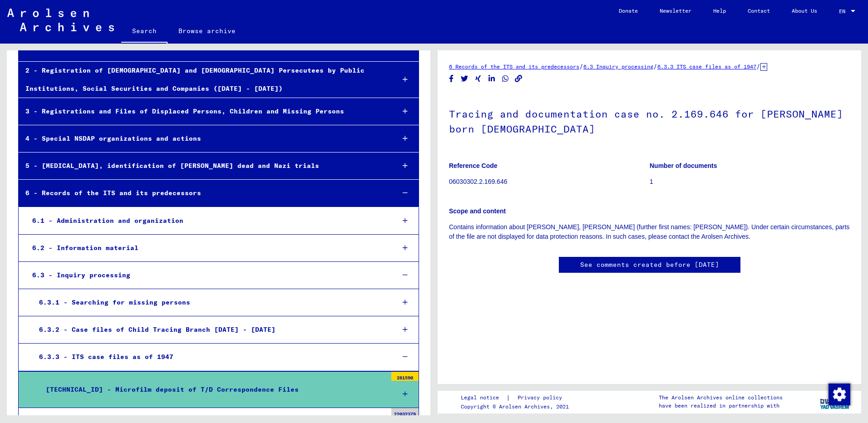  I want to click on b: Number of documents, so click(683, 165).